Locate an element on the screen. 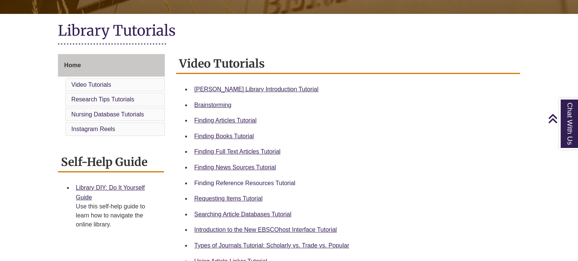 The width and height of the screenshot is (578, 261). a: Library DIY: Do It Yourself Guide is located at coordinates (110, 193).